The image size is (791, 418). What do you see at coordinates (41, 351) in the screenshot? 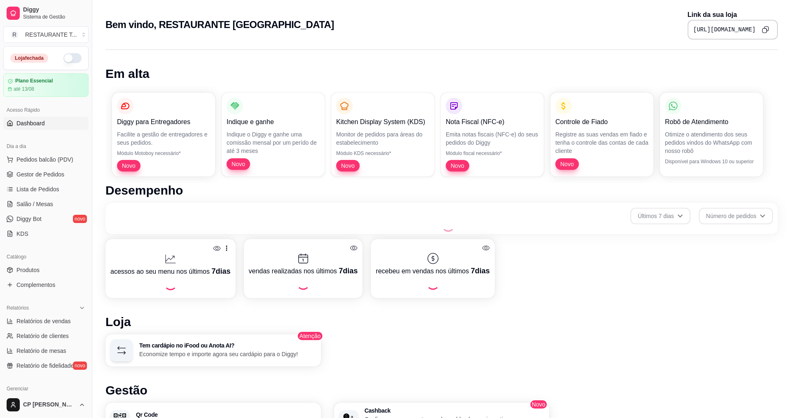
I see `span: Relatório de mesas` at bounding box center [41, 351].